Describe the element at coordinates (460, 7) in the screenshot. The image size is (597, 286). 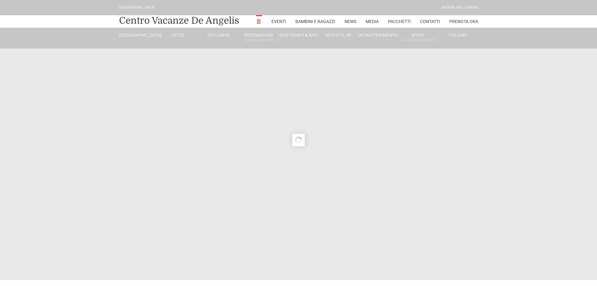
I see `div: Riviera Del Conero` at that location.